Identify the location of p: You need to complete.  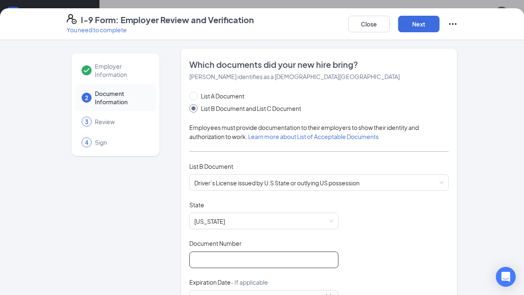
(160, 30).